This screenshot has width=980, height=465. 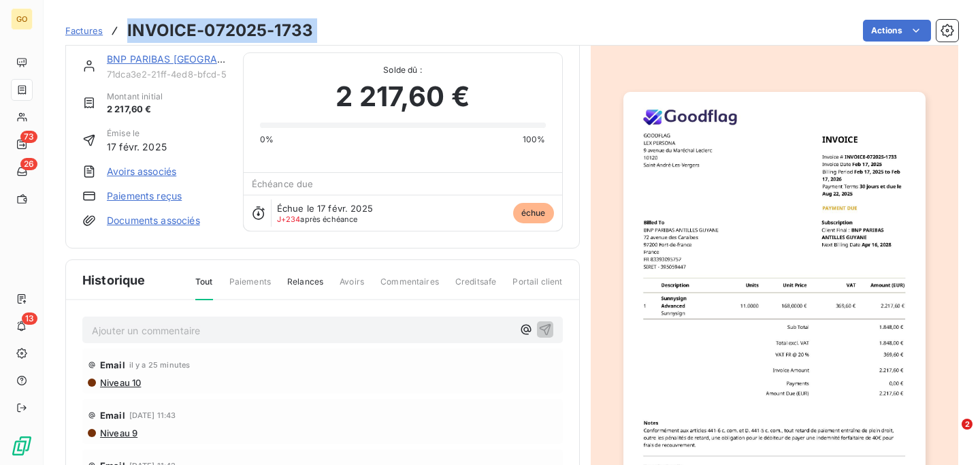 I want to click on span: Relances, so click(x=304, y=287).